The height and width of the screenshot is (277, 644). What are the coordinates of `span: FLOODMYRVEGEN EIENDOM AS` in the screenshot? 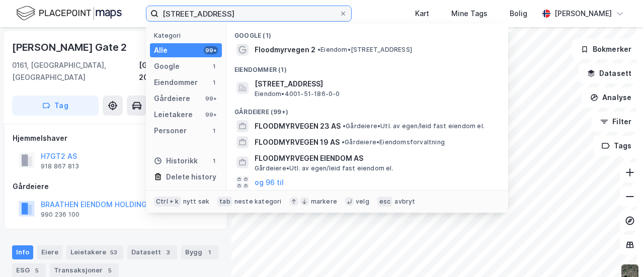 It's located at (375, 159).